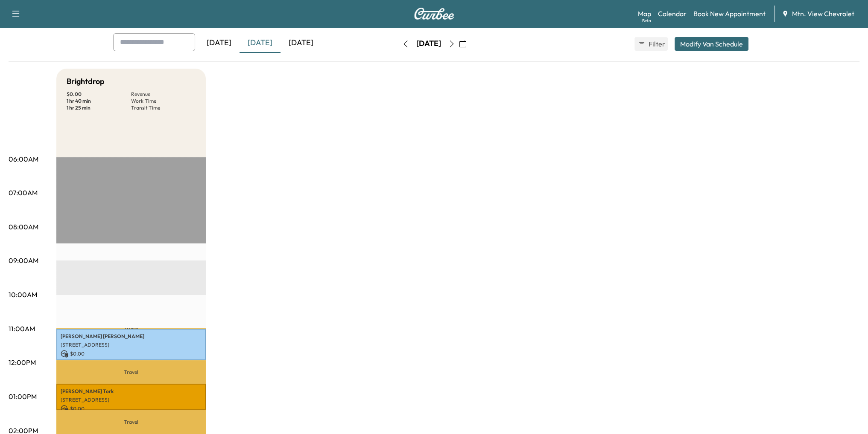 Image resolution: width=868 pixels, height=434 pixels. Describe the element at coordinates (163, 101) in the screenshot. I see `p: Work Time` at that location.